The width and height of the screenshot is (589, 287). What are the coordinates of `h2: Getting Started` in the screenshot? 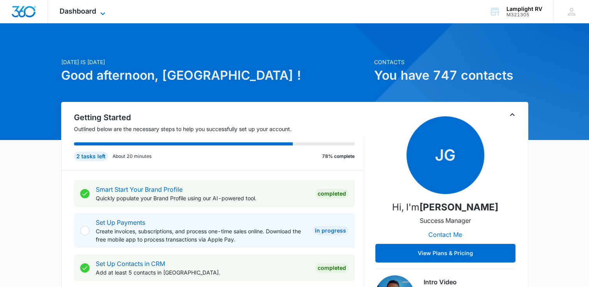 It's located at (219, 117).